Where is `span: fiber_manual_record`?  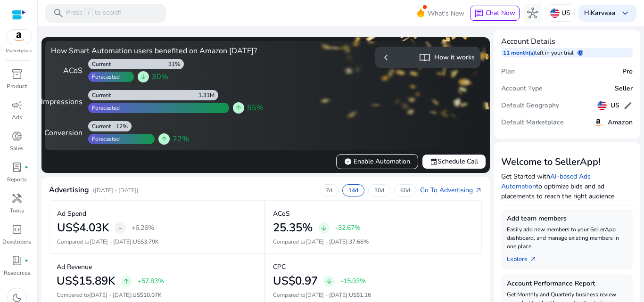
span: fiber_manual_record is located at coordinates (26, 260).